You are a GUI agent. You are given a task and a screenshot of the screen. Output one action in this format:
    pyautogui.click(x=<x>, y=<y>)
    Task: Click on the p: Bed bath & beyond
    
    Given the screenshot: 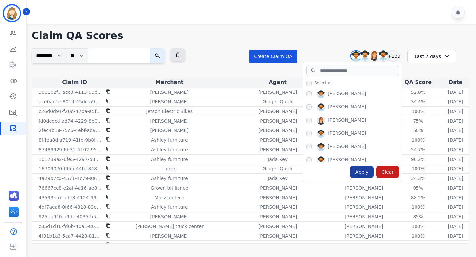 What is the action you would take?
    pyautogui.click(x=169, y=246)
    